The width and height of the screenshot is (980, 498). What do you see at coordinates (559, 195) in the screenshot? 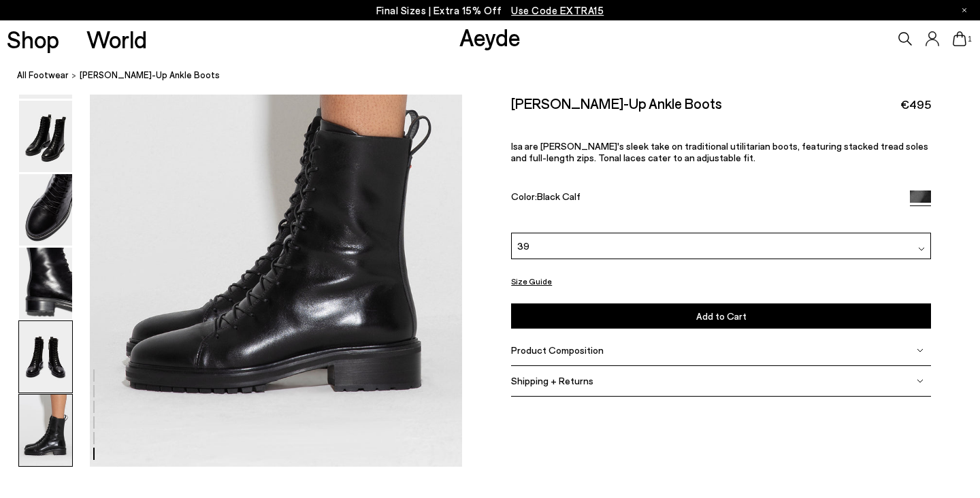
I see `span: Black Calf` at bounding box center [559, 195].